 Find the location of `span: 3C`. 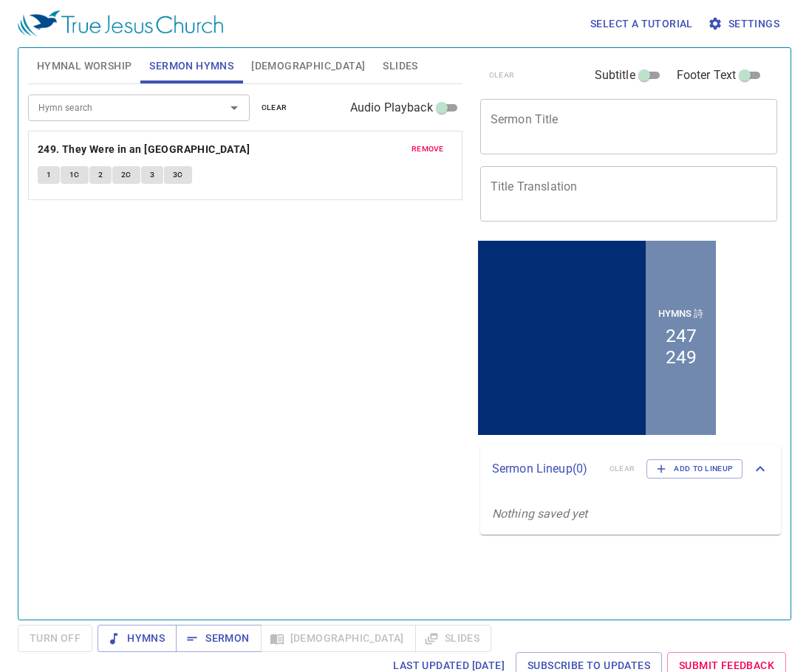

span: 3C is located at coordinates (178, 175).